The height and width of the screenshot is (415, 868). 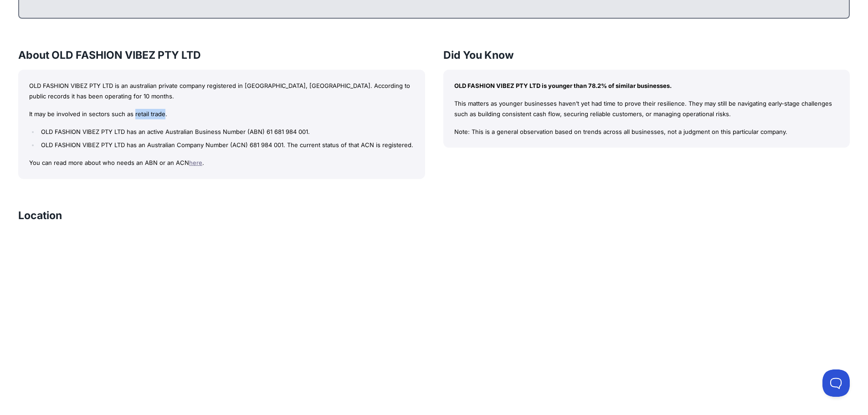 I want to click on p: Note: This is a general observation based on trends across all businesses, not a judgment on this..., so click(x=646, y=132).